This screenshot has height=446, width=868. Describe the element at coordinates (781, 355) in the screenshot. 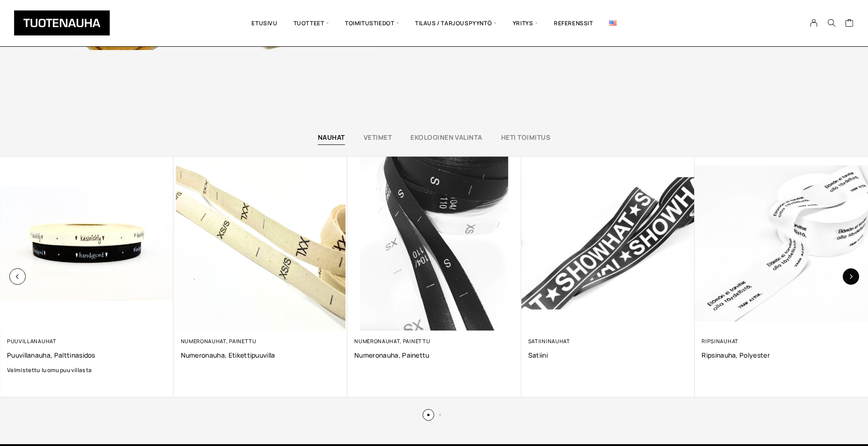

I see `span: Ripsinauha, polyester` at that location.